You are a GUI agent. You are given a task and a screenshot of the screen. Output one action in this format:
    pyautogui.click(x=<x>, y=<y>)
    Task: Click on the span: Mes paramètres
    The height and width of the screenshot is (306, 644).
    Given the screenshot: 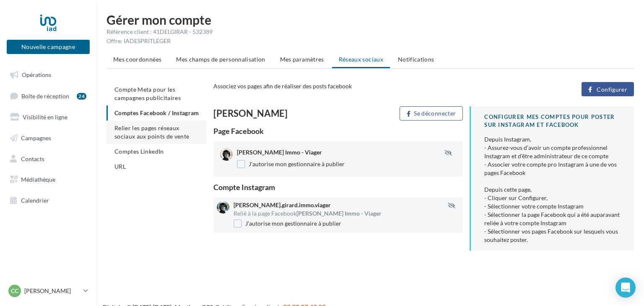 What is the action you would take?
    pyautogui.click(x=302, y=59)
    